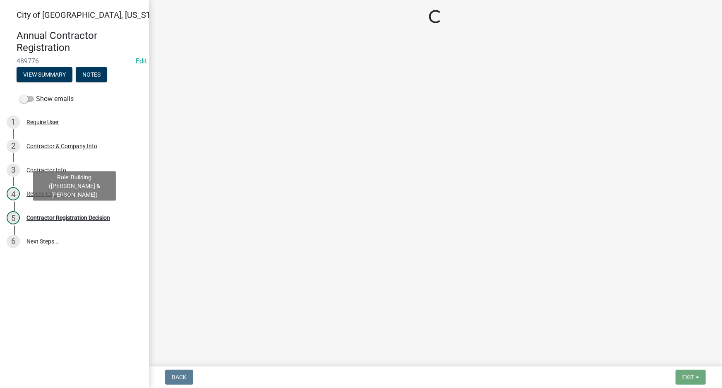 This screenshot has width=722, height=388. I want to click on div: 5, so click(13, 218).